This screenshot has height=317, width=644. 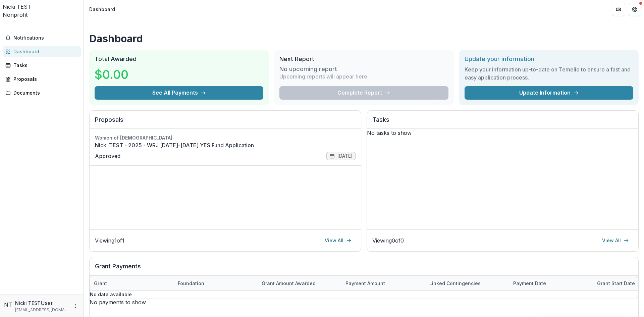 I want to click on h1: Dashboard, so click(x=364, y=38).